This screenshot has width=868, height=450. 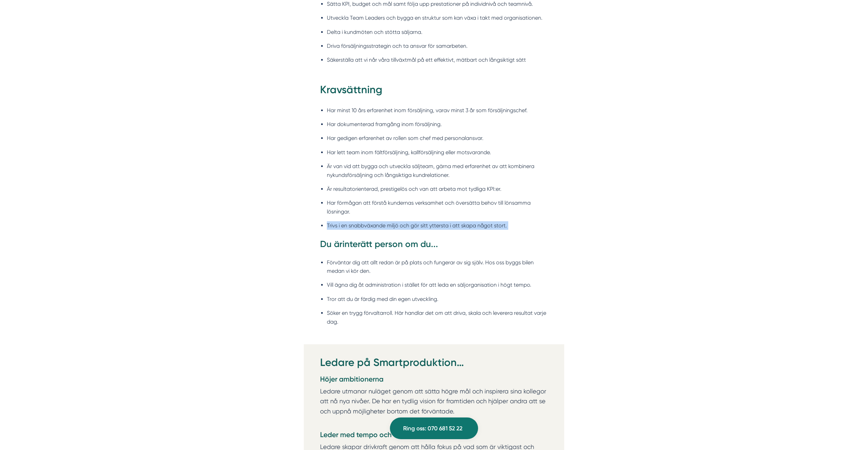 What do you see at coordinates (438, 46) in the screenshot?
I see `li: Driva försäljningsstrategin och ta ansvar för samarbeten.` at bounding box center [438, 46].